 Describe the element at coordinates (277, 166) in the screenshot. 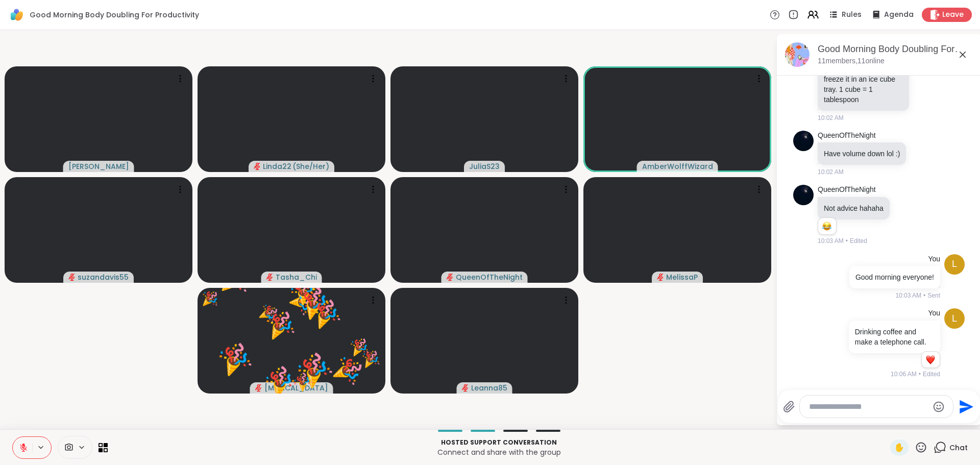

I see `span: Linda22` at that location.